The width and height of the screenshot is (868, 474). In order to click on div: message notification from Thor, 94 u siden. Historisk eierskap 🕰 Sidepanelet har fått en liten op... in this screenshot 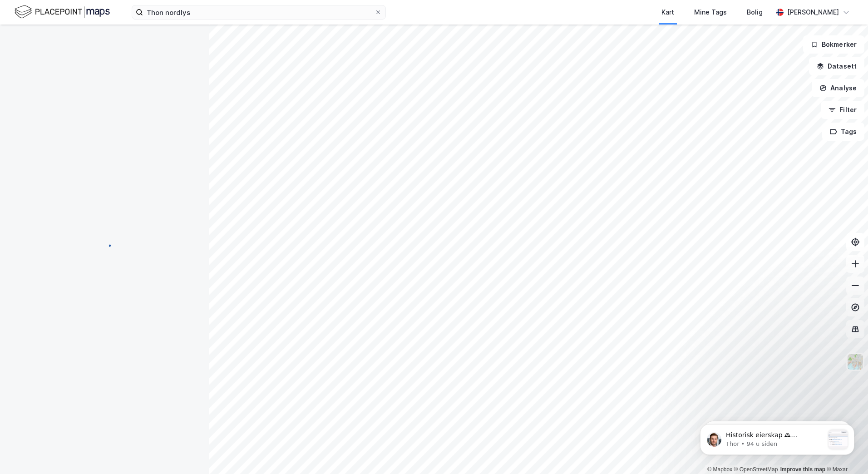, I will do `click(91, 33)`.